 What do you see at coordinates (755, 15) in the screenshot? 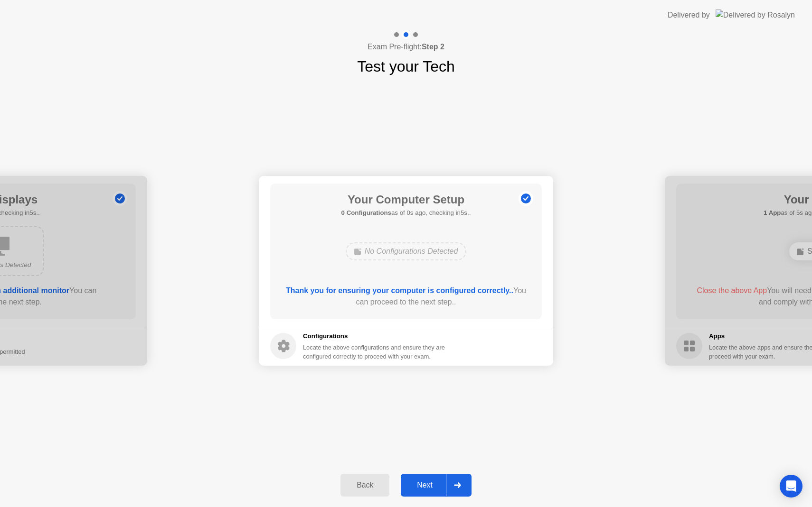
I see `img: Delivered by Rosalyn` at bounding box center [755, 15].